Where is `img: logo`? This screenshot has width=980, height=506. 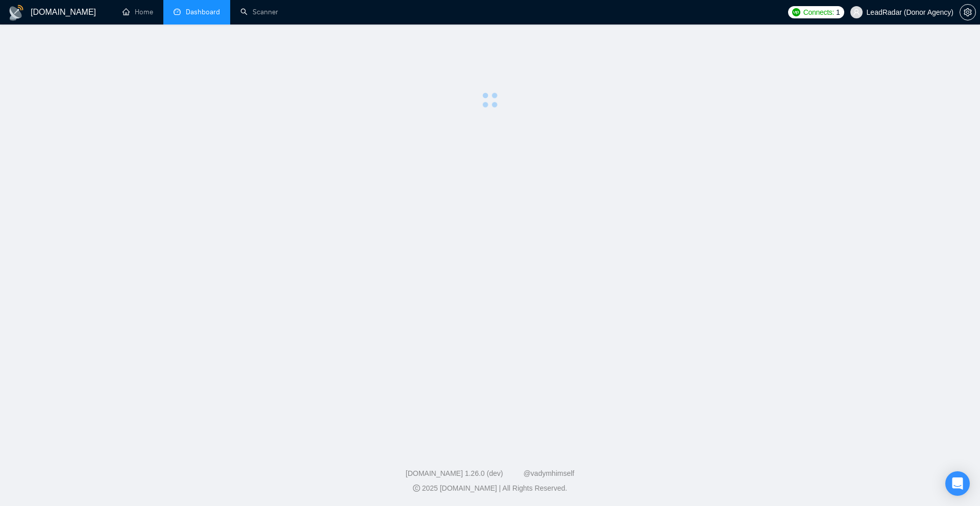
img: logo is located at coordinates (17, 13).